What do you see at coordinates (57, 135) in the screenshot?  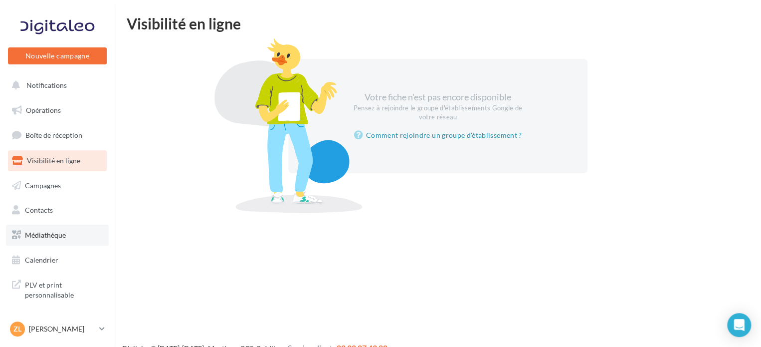 I see `a: Boîte de réception` at bounding box center [57, 135].